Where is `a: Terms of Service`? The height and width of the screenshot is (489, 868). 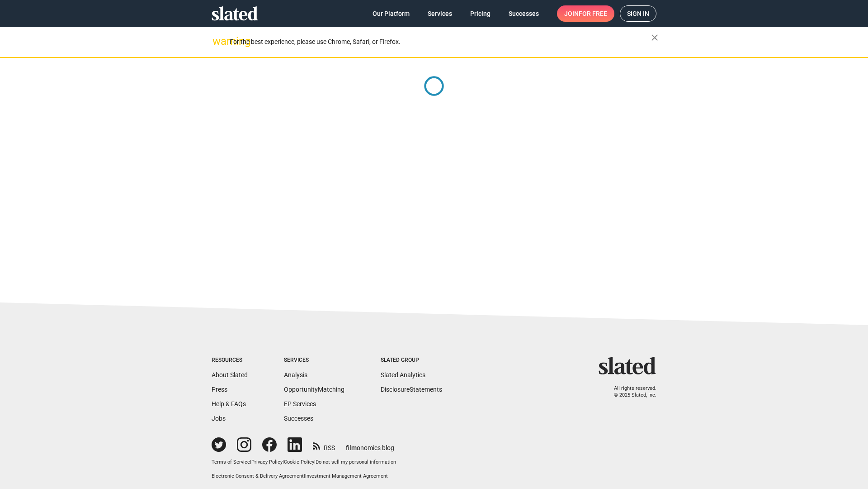 a: Terms of Service is located at coordinates (230, 461).